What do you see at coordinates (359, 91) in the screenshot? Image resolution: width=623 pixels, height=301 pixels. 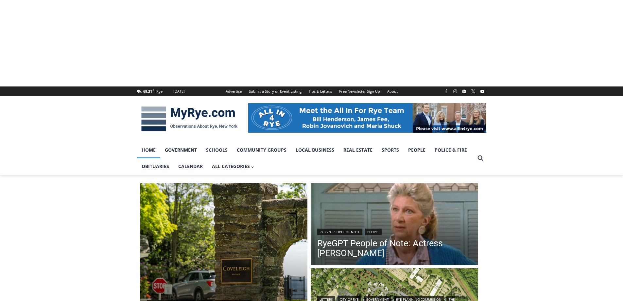 I see `a: Free Newsletter Sign Up` at bounding box center [359, 91].